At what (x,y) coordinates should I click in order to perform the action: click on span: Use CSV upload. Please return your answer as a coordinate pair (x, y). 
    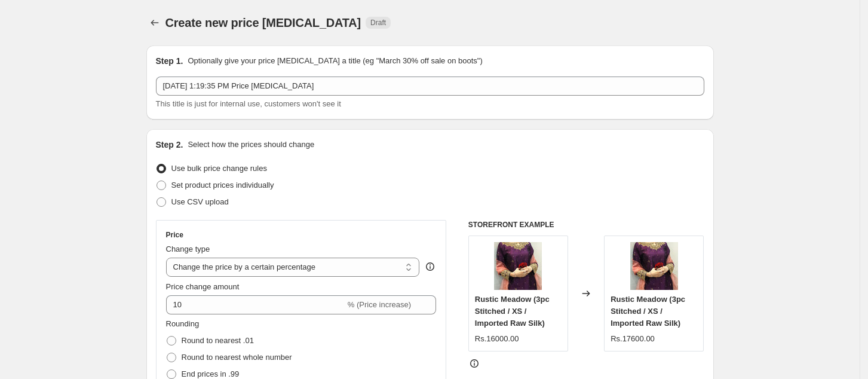
    Looking at the image, I should click on (200, 201).